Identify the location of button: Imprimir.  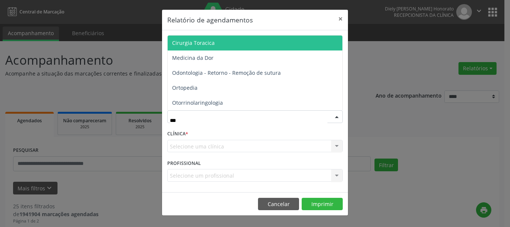
(322, 204).